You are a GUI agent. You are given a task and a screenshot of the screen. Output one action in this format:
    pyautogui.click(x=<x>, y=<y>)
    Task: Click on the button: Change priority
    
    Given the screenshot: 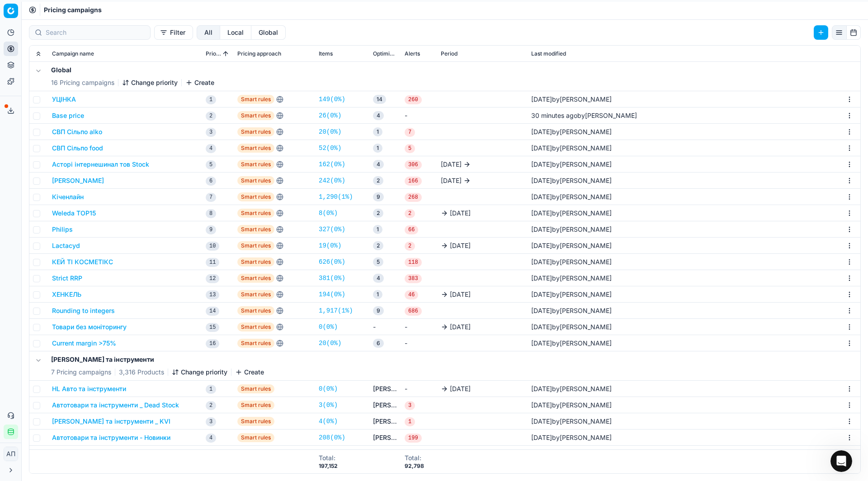 What is the action you would take?
    pyautogui.click(x=150, y=83)
    